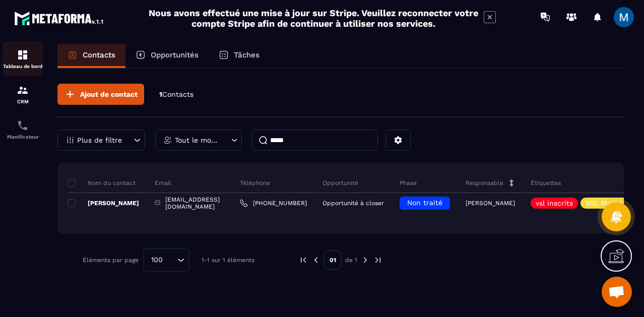 This screenshot has width=644, height=317. Describe the element at coordinates (255, 183) in the screenshot. I see `p: Téléphone` at that location.